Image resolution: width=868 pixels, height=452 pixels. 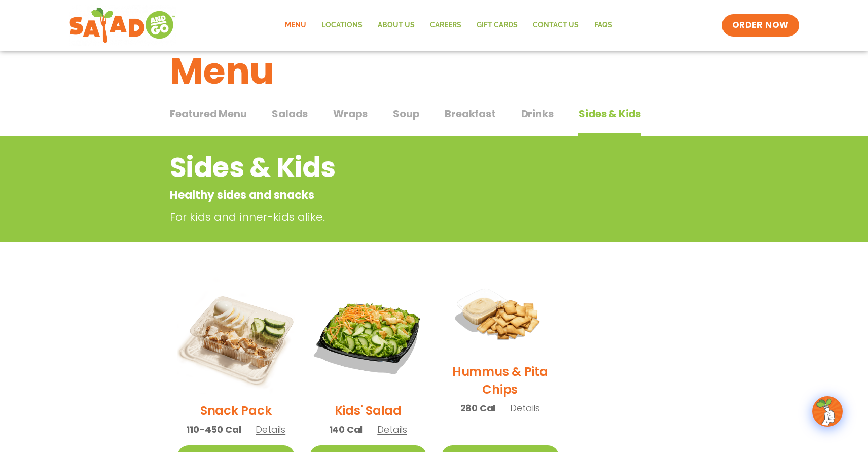 What do you see at coordinates (760, 25) in the screenshot?
I see `span: ORDER NOW` at bounding box center [760, 25].